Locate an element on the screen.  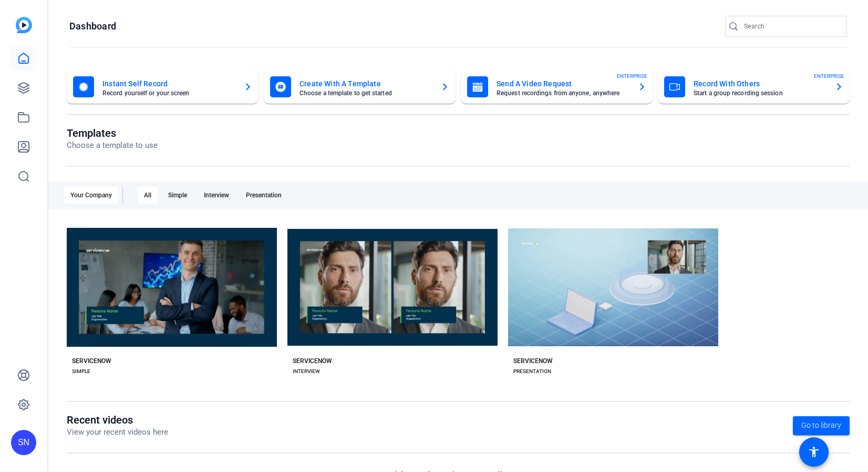
div: Interview is located at coordinates (217, 195).